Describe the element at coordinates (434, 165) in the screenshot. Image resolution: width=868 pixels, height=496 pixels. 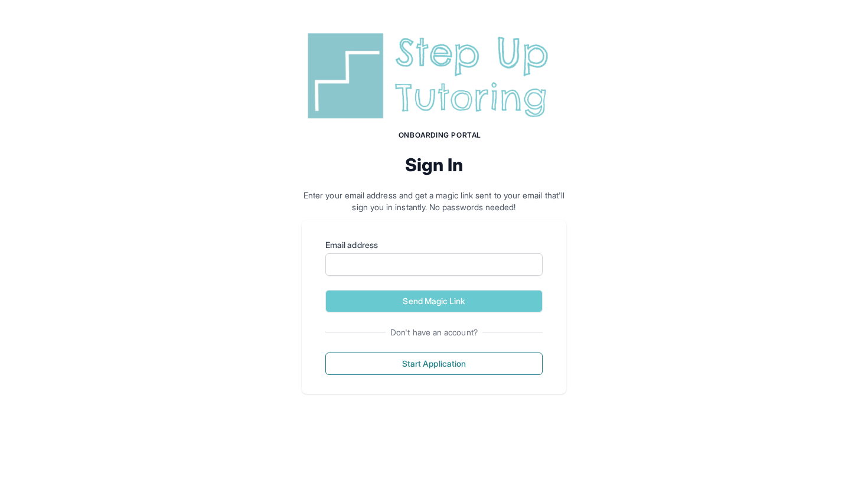
I see `h2: Sign In` at that location.